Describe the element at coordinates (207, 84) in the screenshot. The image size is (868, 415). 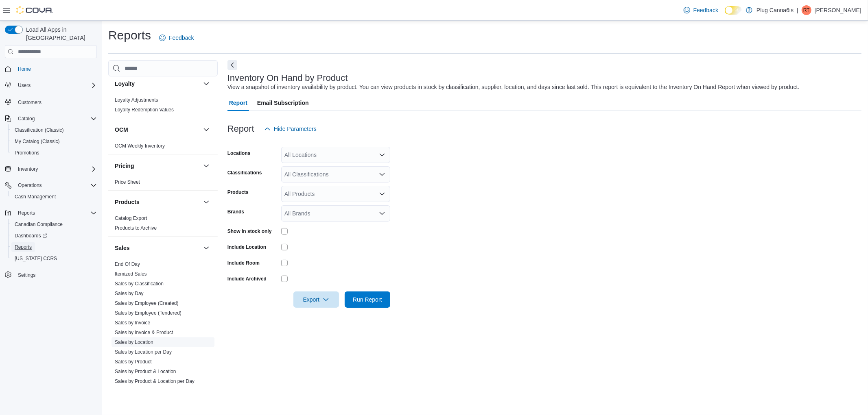
I see `button: Loyalty` at that location.